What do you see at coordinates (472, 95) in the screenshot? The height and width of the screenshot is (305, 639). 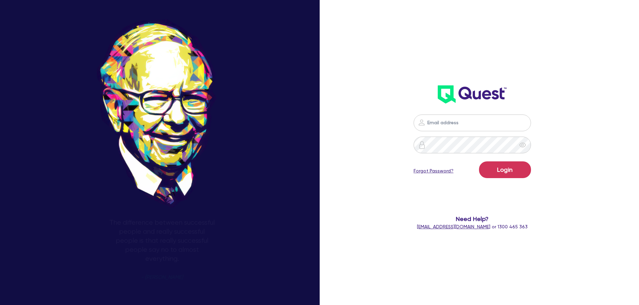 I see `img: wH2k97JdezQIQAAAABJRU5ErkJggg==` at bounding box center [472, 95].